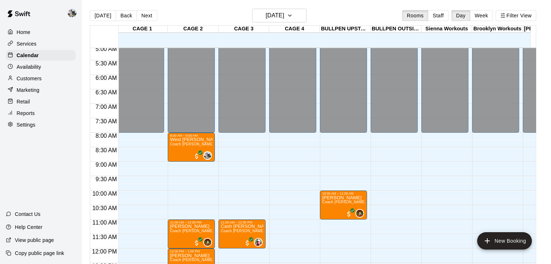  I want to click on p: Reports, so click(26, 113).